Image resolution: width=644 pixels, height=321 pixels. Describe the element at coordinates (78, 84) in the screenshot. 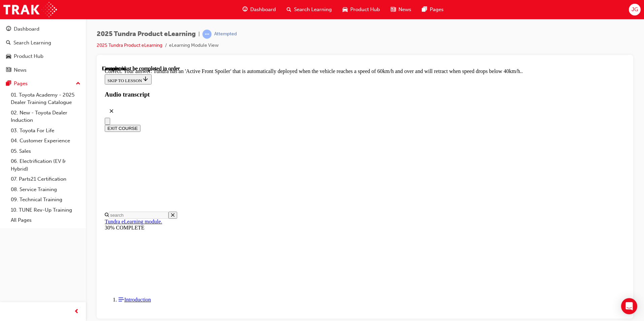

I see `span: up-icon` at that location.